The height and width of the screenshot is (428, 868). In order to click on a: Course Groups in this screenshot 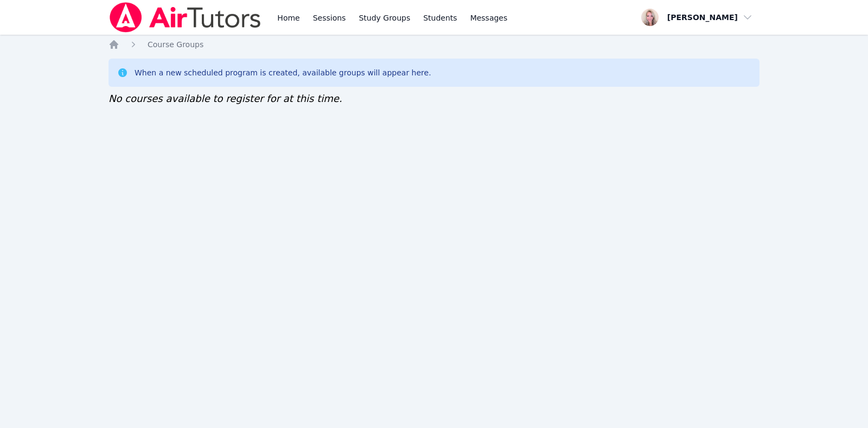, I will do `click(175, 45)`.